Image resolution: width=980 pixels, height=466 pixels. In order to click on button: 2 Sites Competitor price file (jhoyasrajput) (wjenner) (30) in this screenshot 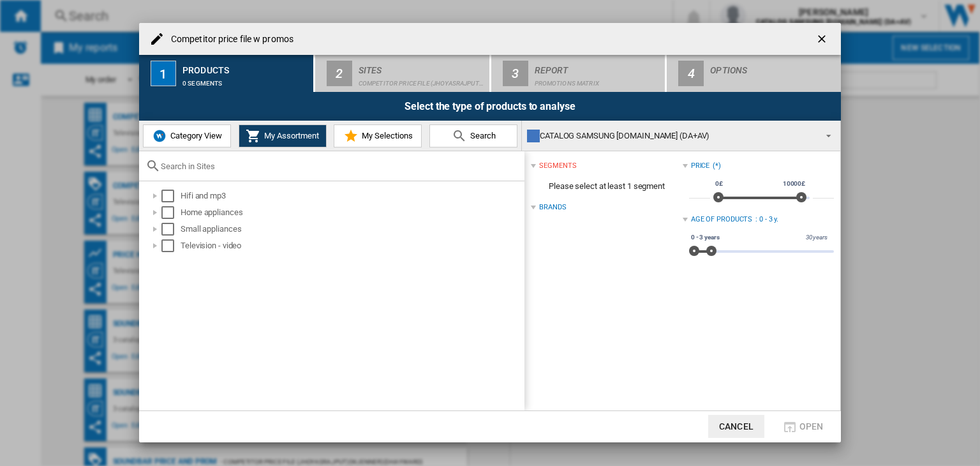, I will do `click(403, 74)`.